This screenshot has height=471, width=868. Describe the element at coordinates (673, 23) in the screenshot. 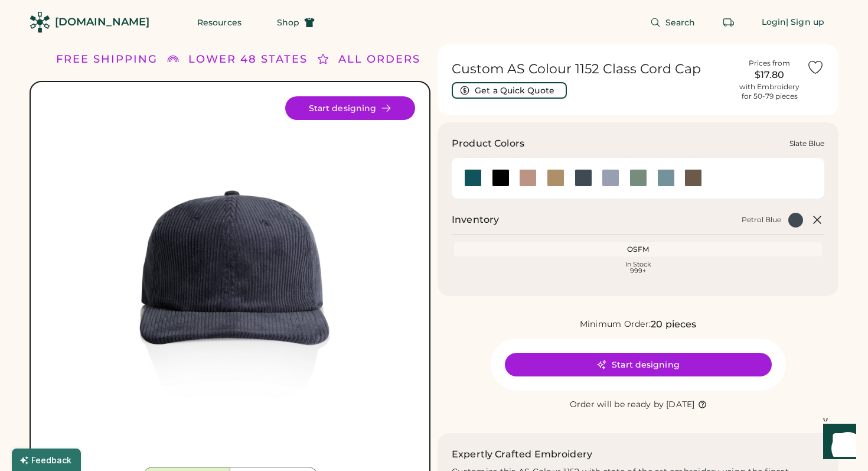

I see `button: Search` at that location.